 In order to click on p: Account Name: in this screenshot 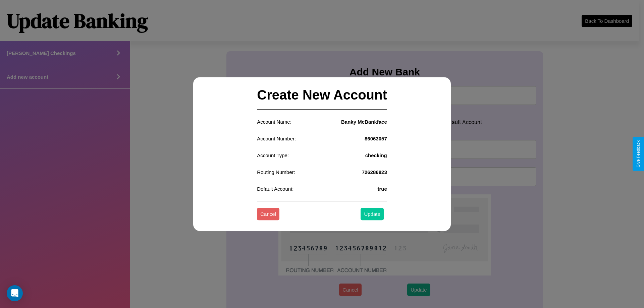, I will do `click(274, 122)`.